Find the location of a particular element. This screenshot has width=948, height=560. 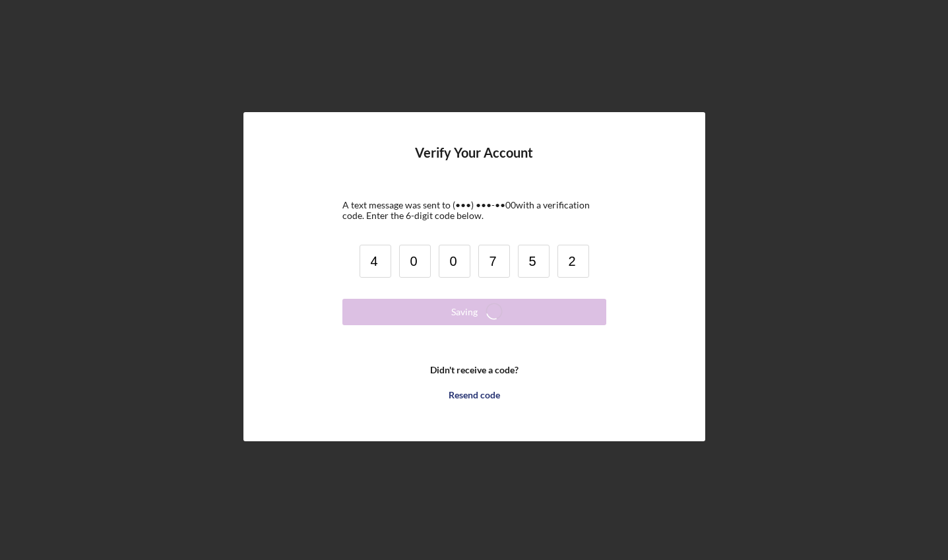

b: Didn't receive a code? is located at coordinates (474, 370).